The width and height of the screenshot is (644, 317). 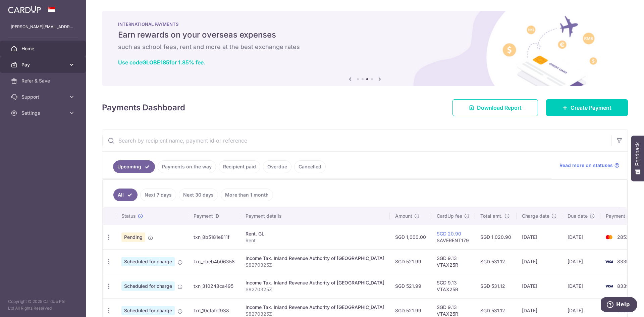 I want to click on a: Next 7 days, so click(x=158, y=195).